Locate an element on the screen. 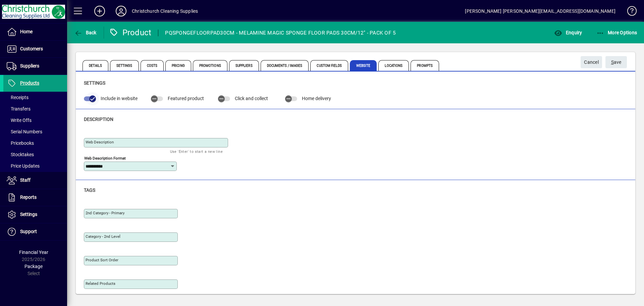 This screenshot has width=644, height=306. a: Receipts is located at coordinates (35, 97).